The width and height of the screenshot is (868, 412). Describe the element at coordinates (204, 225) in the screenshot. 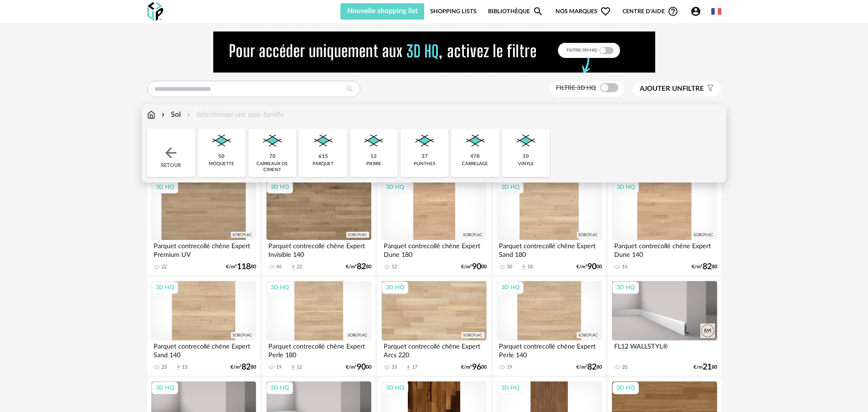

I see `a: 3D HQ Parquet contrecollé chêne Expert Premium UV 22 €/m²11880` at that location.